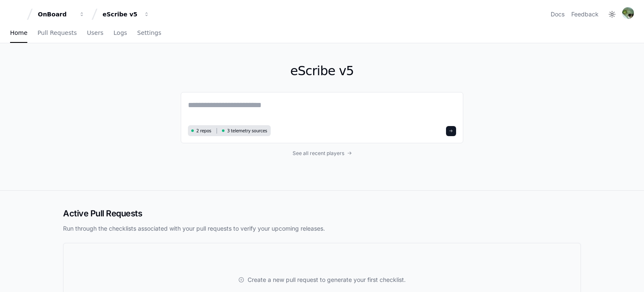 This screenshot has height=292, width=644. Describe the element at coordinates (120, 33) in the screenshot. I see `a: Logs` at that location.